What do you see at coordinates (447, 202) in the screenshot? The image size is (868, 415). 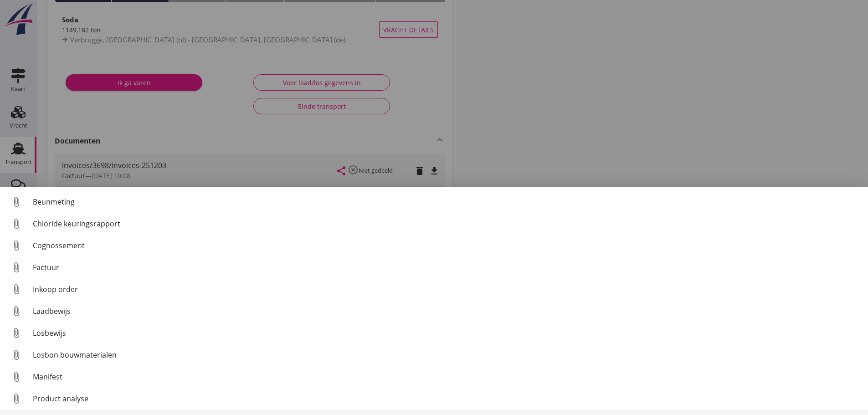 I see `div: Beunmeting` at bounding box center [447, 202].